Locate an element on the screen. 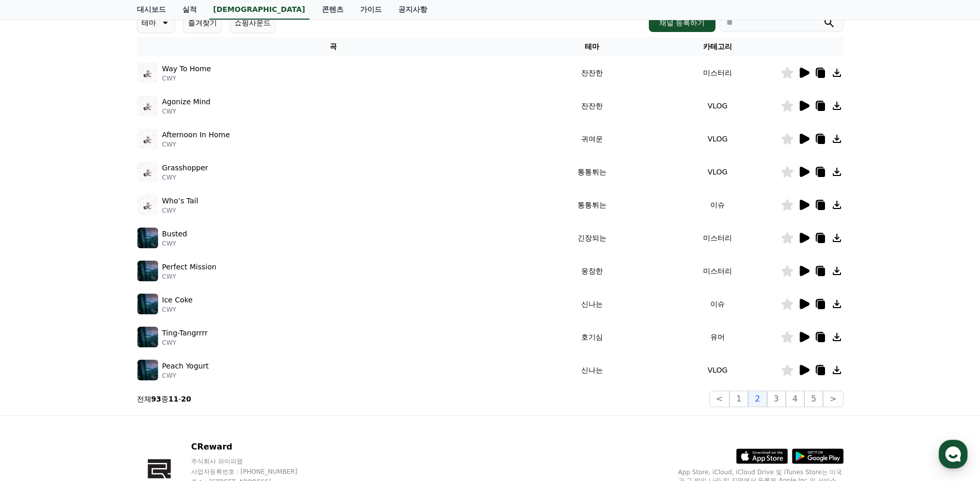 The height and width of the screenshot is (481, 980). a: 설정 is located at coordinates (166, 340).